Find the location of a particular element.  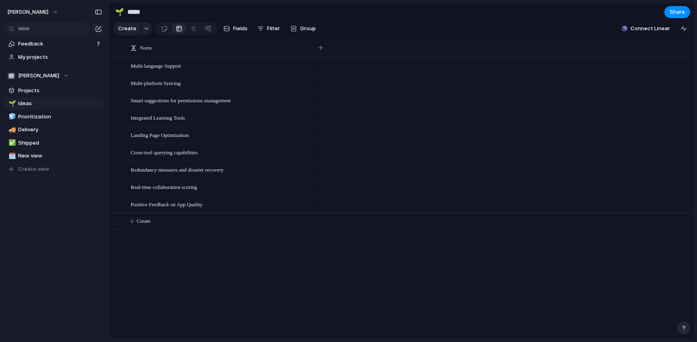

a: ✅Shipped is located at coordinates (54, 143).